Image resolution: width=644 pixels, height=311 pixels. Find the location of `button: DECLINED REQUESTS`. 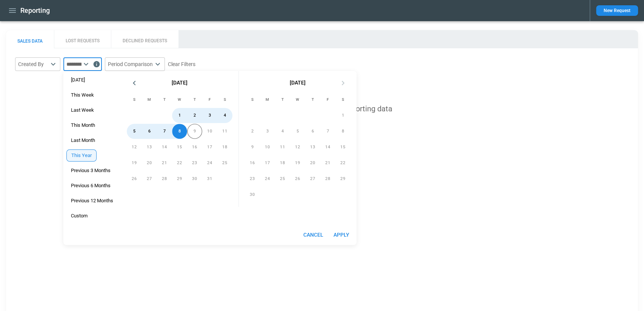

button: DECLINED REQUESTS is located at coordinates (144, 39).